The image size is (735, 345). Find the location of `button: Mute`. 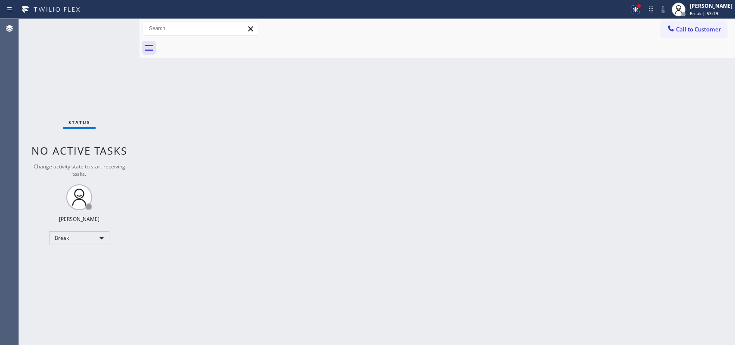

button: Mute is located at coordinates (663, 9).